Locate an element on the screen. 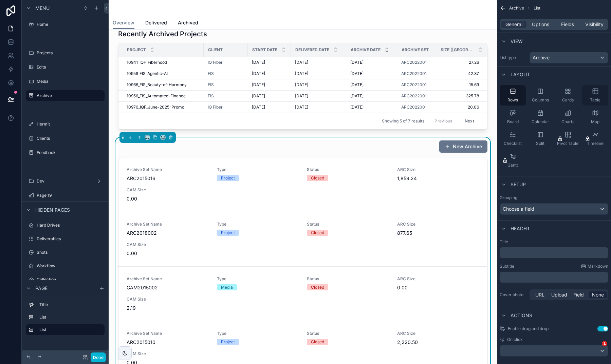 The width and height of the screenshot is (611, 364). a: Feedback is located at coordinates (65, 153).